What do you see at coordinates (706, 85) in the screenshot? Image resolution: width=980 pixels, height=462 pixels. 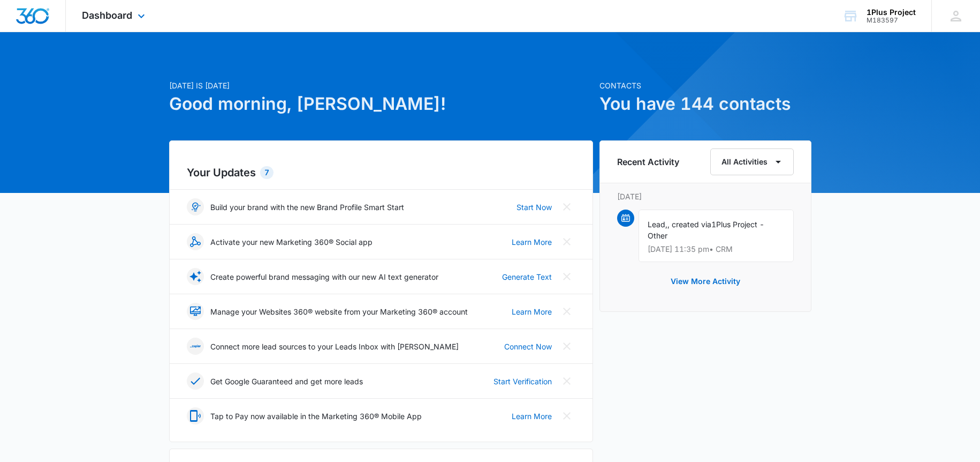 I see `p: Contacts` at bounding box center [706, 85].